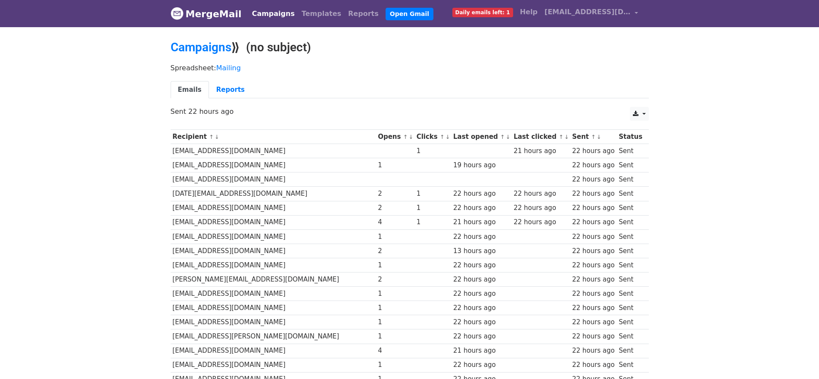 This screenshot has height=379, width=819. What do you see at coordinates (528, 12) in the screenshot?
I see `a: Help` at bounding box center [528, 12].